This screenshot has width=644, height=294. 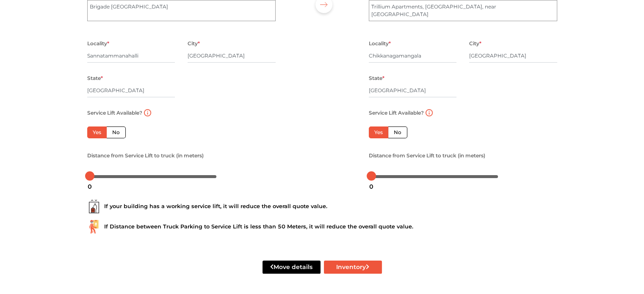 I want to click on button: Move details, so click(x=291, y=267).